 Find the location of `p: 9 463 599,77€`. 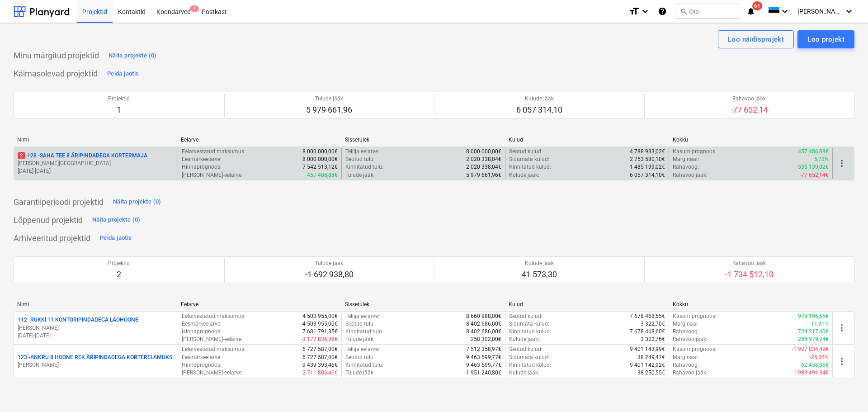

p: 9 463 599,77€ is located at coordinates (484, 357).